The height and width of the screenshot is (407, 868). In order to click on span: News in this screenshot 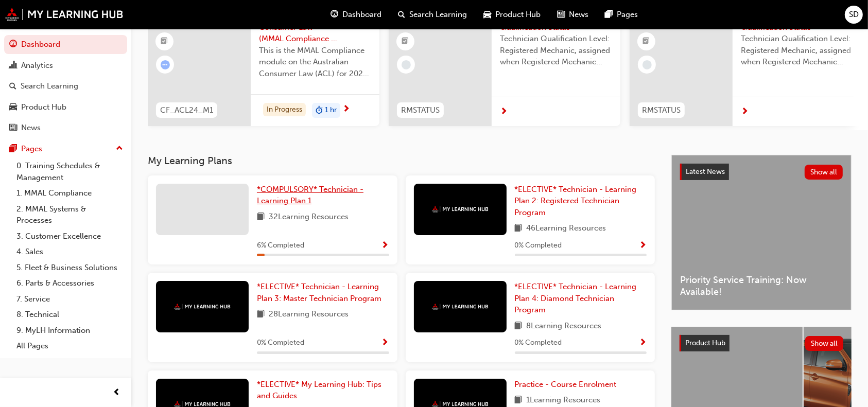, I will do `click(579, 14)`.